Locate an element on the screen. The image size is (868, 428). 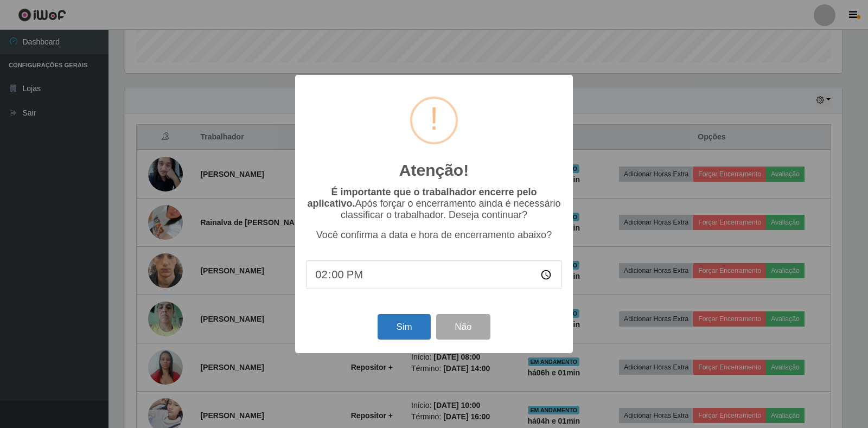
p: Após forçar o encerramento ainda é necessário classificar o trabalhador. Deseja continuar? is located at coordinates (434, 203).